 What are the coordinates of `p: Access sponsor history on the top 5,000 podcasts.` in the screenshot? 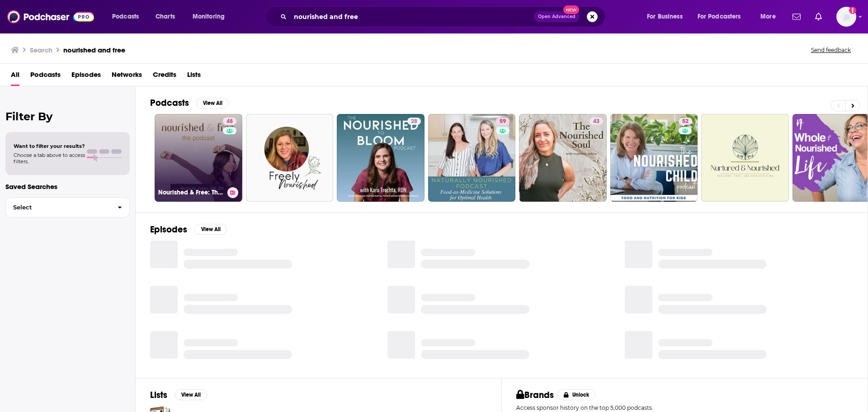 It's located at (685, 408).